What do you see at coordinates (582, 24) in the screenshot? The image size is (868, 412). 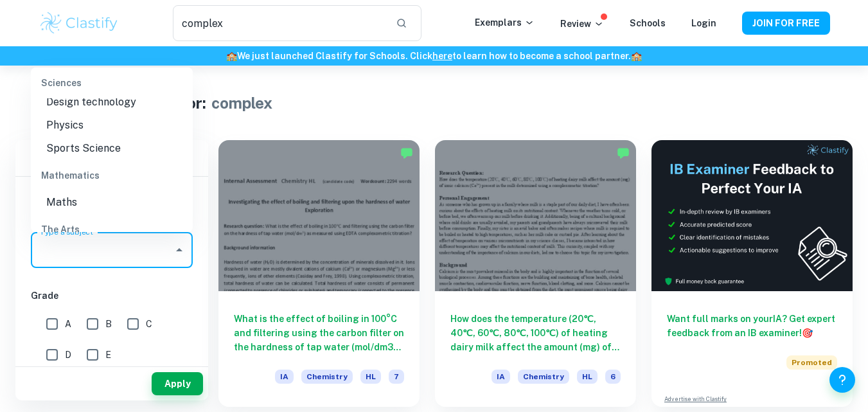 I see `p: Review` at bounding box center [582, 24].